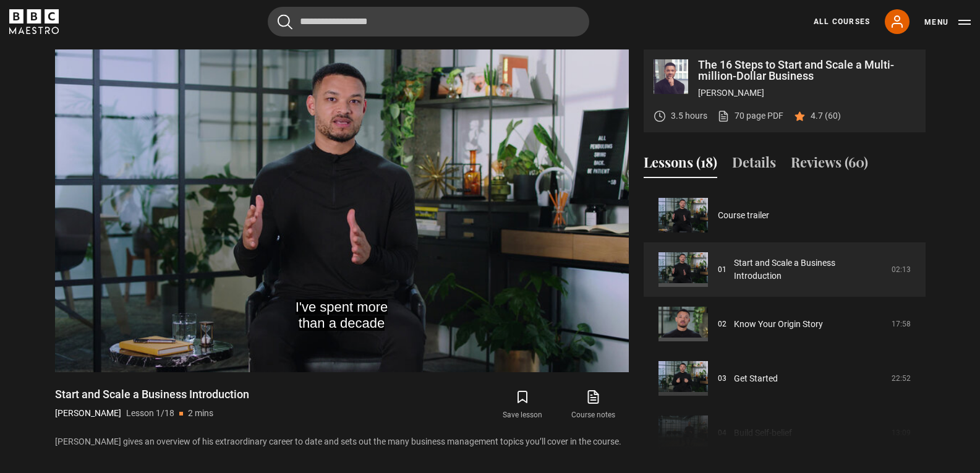  Describe the element at coordinates (200, 413) in the screenshot. I see `p: 2 mins` at that location.